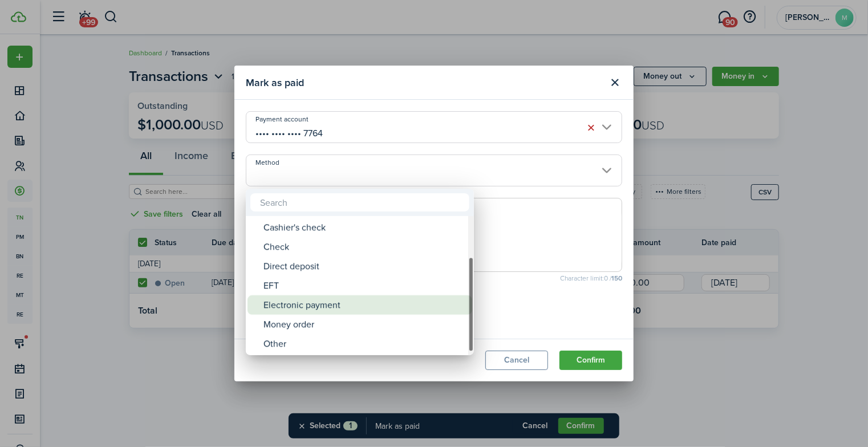  I want to click on div: Money order, so click(365, 324).